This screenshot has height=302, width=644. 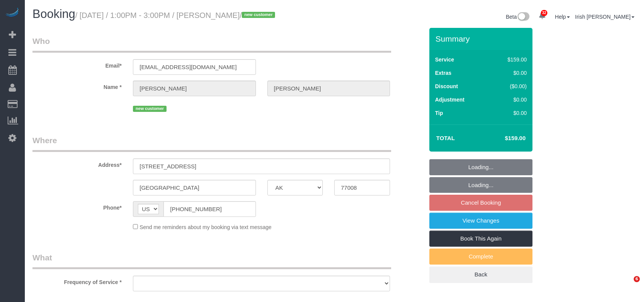 What do you see at coordinates (212, 261) in the screenshot?
I see `legend: What` at bounding box center [212, 261].